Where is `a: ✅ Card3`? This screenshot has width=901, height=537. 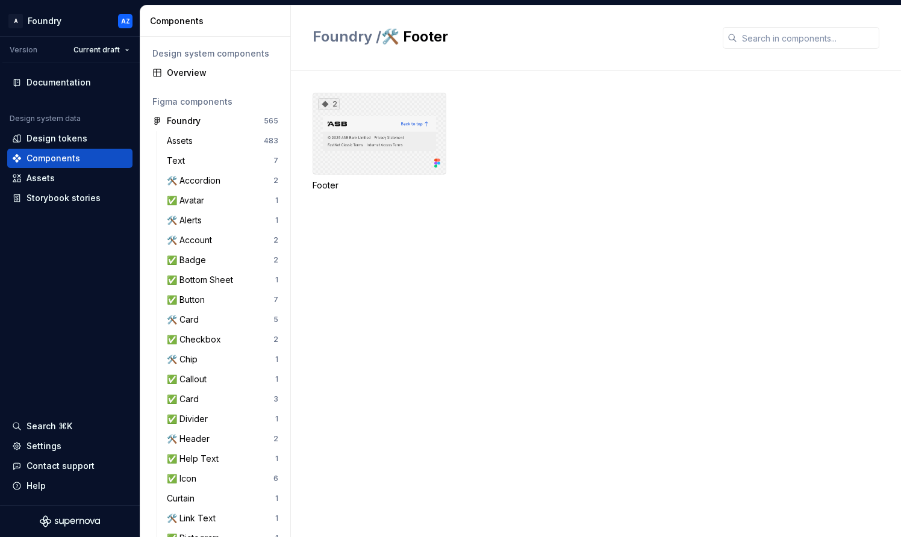 a: ✅ Card3 is located at coordinates (222, 399).